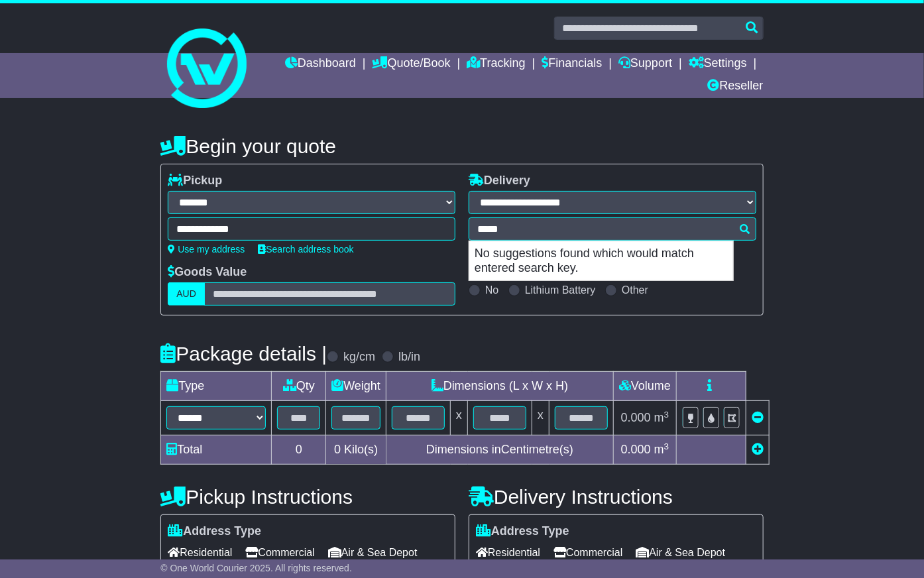 Image resolution: width=924 pixels, height=578 pixels. Describe the element at coordinates (560, 290) in the screenshot. I see `label: Lithium Battery` at that location.